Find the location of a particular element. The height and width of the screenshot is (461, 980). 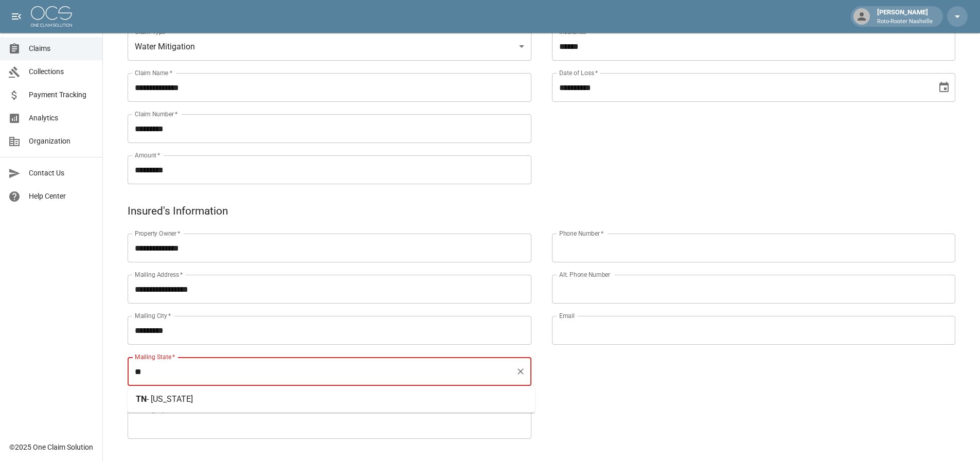

label: Alt. Phone Number is located at coordinates (584, 274).